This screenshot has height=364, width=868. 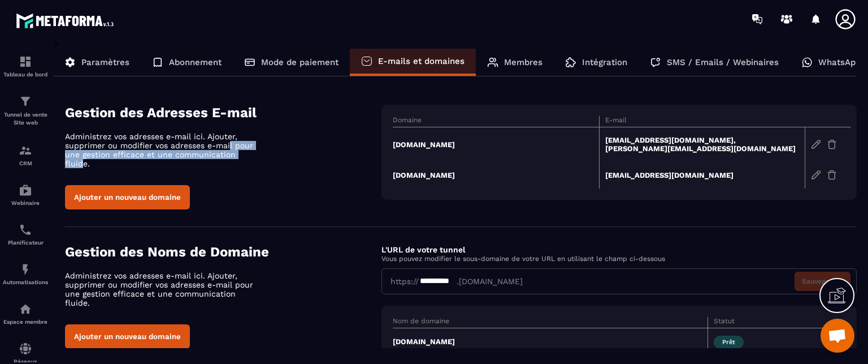 What do you see at coordinates (423, 250) in the screenshot?
I see `label: L'URL de votre tunnel` at bounding box center [423, 250].